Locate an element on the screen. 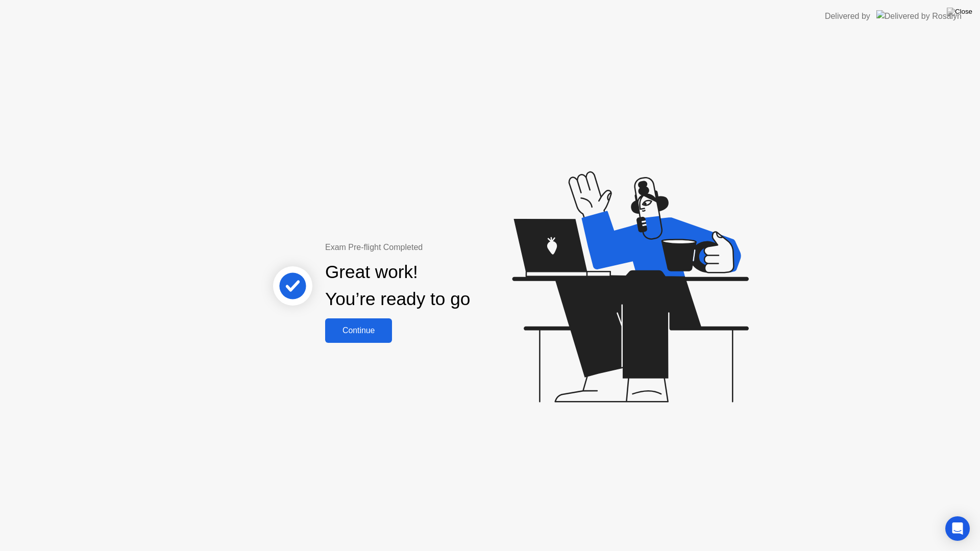  div: Delivered by is located at coordinates (847, 17).